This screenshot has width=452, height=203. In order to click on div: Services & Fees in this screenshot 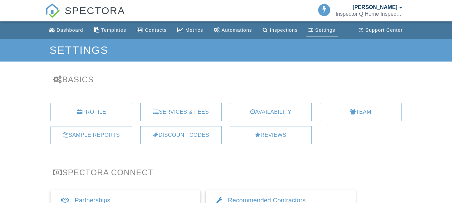, I will do `click(181, 112)`.